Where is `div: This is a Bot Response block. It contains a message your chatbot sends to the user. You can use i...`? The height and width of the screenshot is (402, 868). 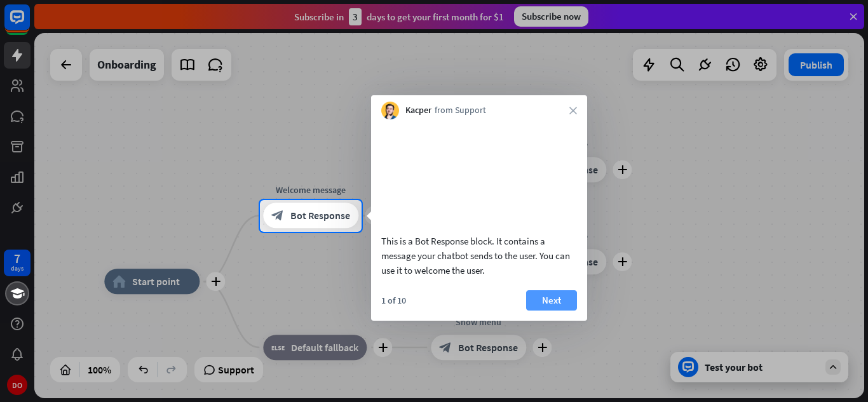
div: This is a Bot Response block. It contains a message your chatbot sends to the user. You can use i... is located at coordinates (479, 255).